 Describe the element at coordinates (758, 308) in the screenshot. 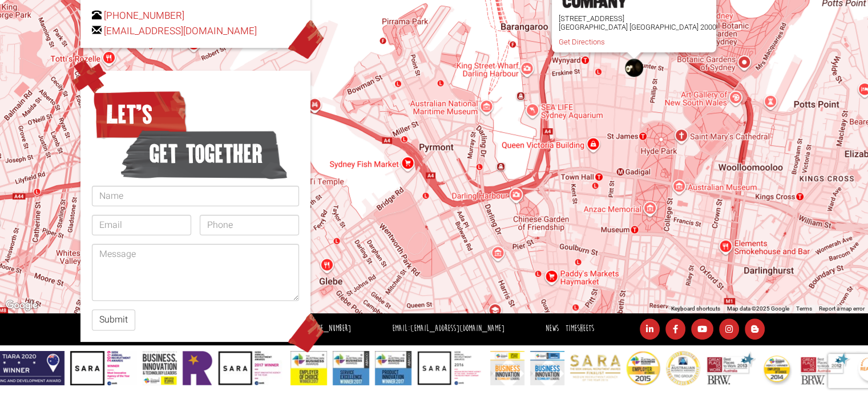

I see `span: Map data ©2025 Google` at that location.